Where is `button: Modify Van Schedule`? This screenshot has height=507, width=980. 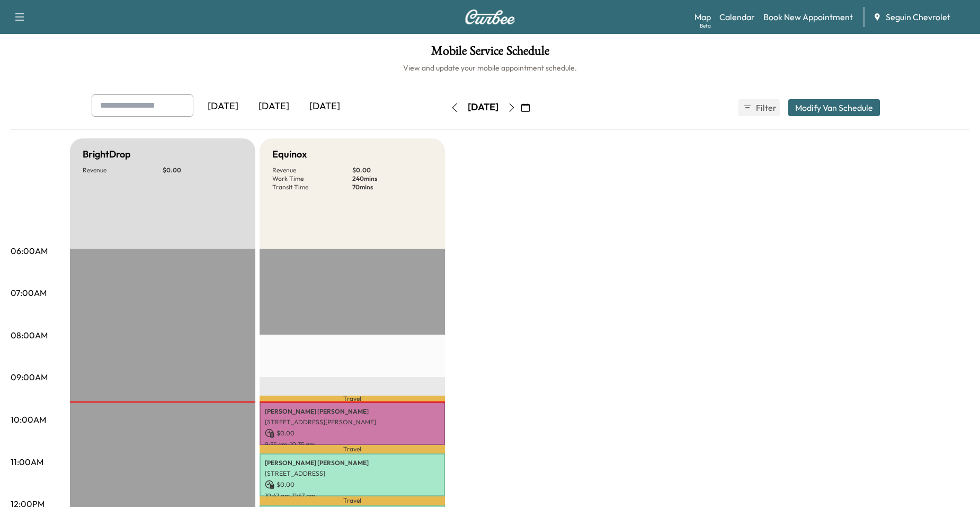
button: Modify Van Schedule is located at coordinates (834, 108).